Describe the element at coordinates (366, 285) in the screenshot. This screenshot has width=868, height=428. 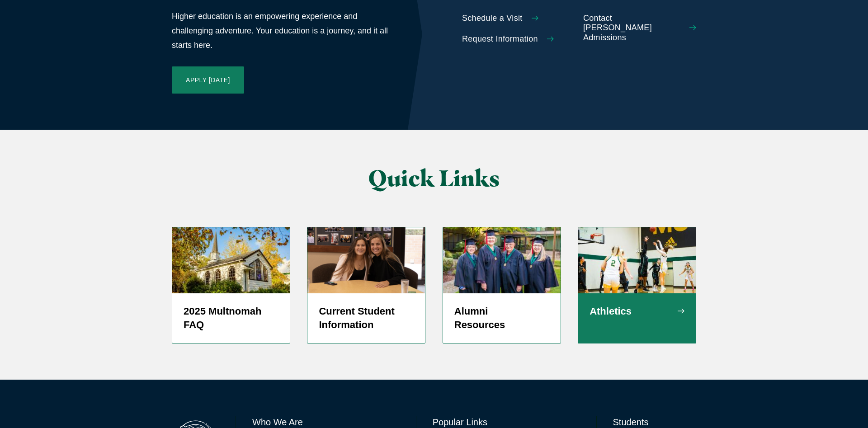
I see `a: screenshot-2024-05-27-at-1.37.12-pm Current Student Information` at that location.